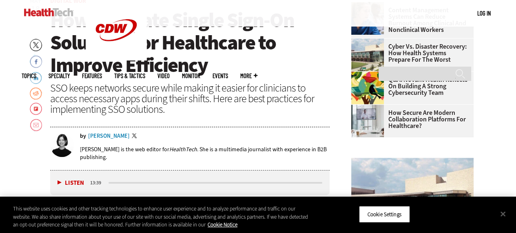  I want to click on img: abstract illustration of a tree, so click(368, 88).